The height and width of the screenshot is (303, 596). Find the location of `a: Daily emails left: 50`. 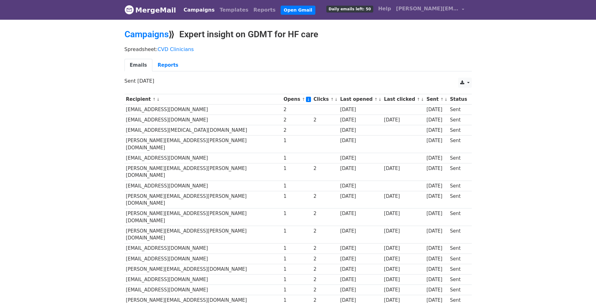

a: Daily emails left: 50 is located at coordinates (349, 9).